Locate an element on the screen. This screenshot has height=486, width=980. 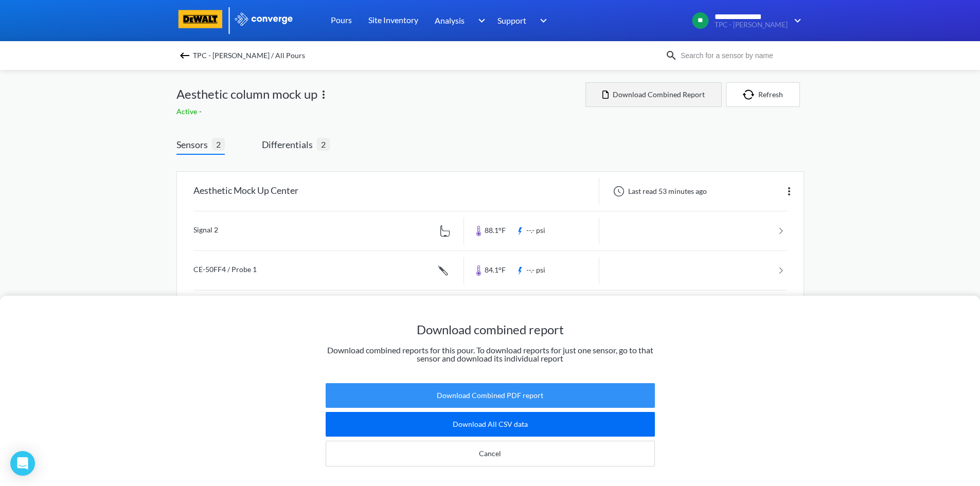
img: backspace.svg is located at coordinates (185, 55).